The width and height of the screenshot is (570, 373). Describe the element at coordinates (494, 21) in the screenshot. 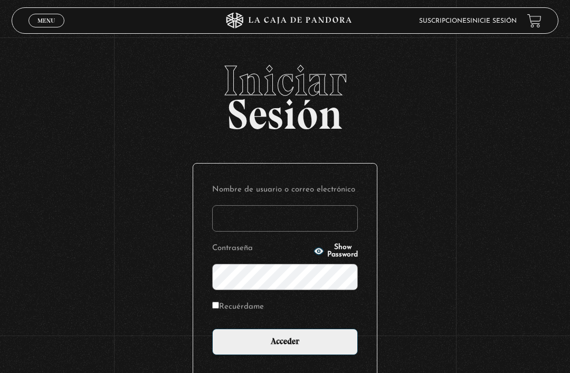

I see `a: Inicie sesión` at that location.